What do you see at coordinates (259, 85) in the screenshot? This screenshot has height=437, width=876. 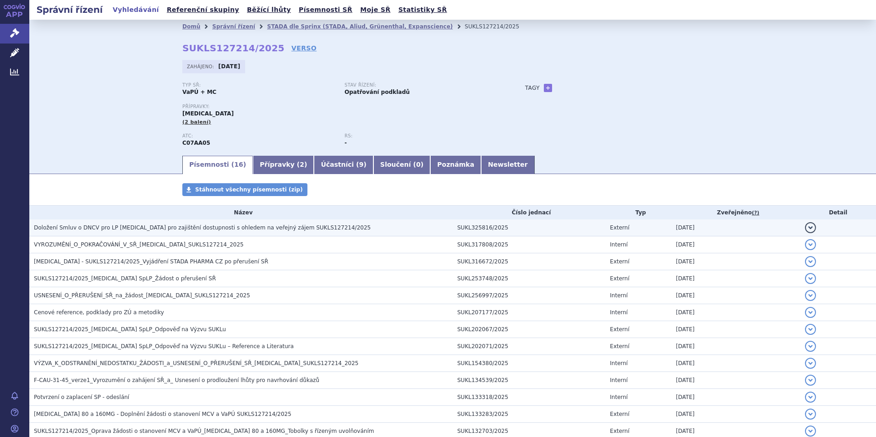 I see `p: Typ SŘ:` at bounding box center [259, 85].